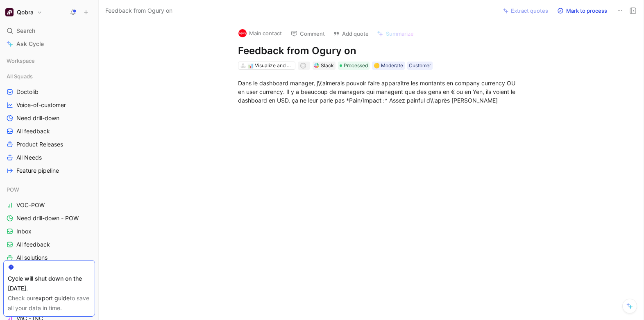 Image resolution: width=644 pixels, height=320 pixels. What do you see at coordinates (356, 66) in the screenshot?
I see `span: Processed` at bounding box center [356, 66].